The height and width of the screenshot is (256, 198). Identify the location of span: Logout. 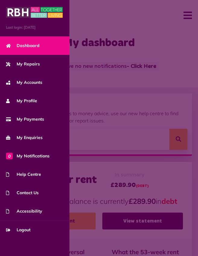
(18, 230).